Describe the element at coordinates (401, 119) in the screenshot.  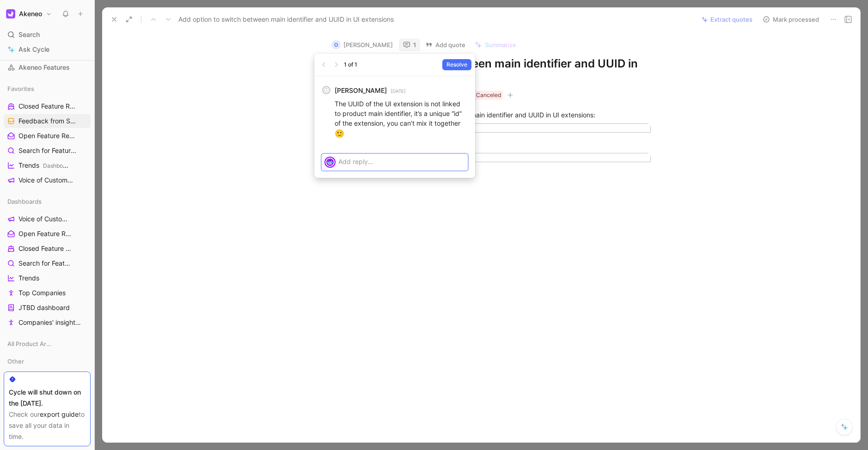
I see `p: The UUID of the UI extension is not linked to product main identifier, it’s a unique “id” of the ...` at that location.